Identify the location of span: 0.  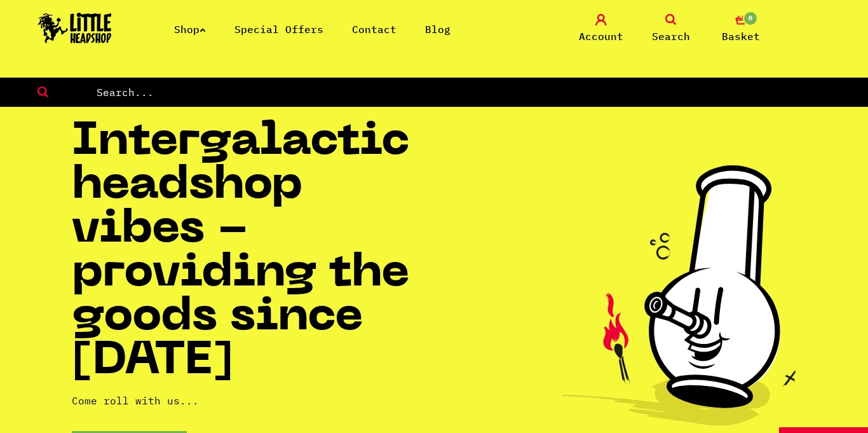
(751, 18).